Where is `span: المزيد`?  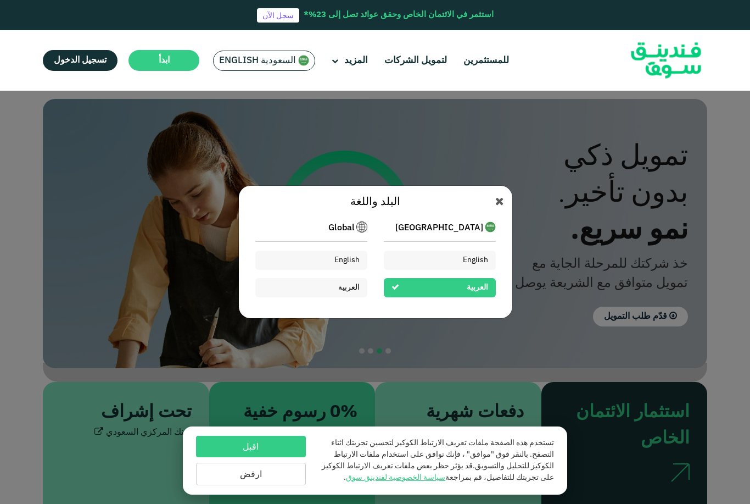
span: المزيد is located at coordinates (356, 60).